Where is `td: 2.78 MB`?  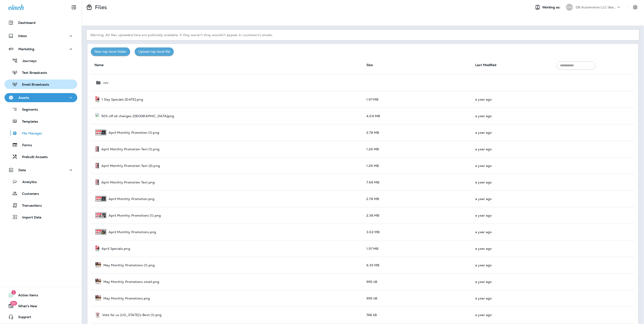 td: 2.78 MB is located at coordinates (417, 133).